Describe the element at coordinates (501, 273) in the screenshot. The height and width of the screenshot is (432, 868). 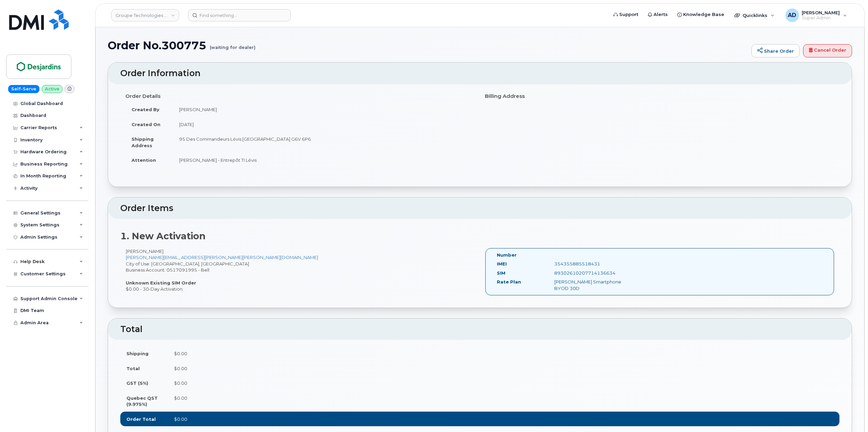
I see `label: SIM` at that location.